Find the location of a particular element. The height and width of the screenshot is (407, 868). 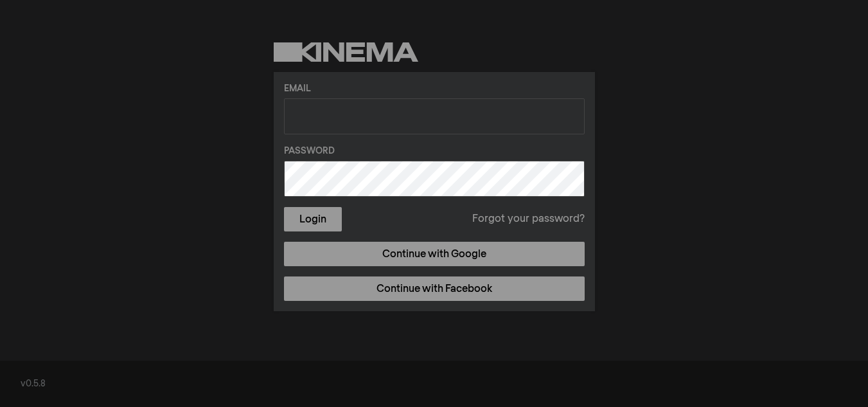

label: Email is located at coordinates (435, 89).